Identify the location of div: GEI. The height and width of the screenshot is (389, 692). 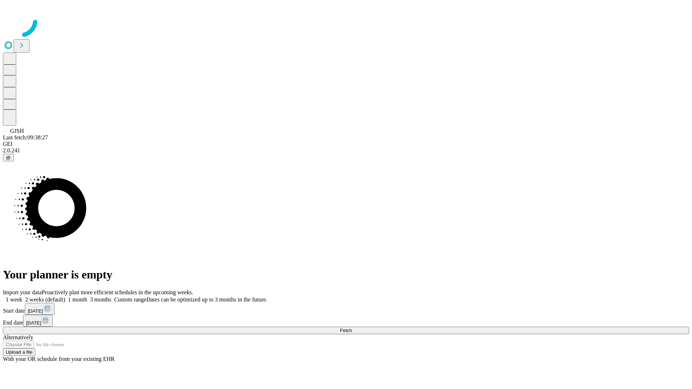
(346, 144).